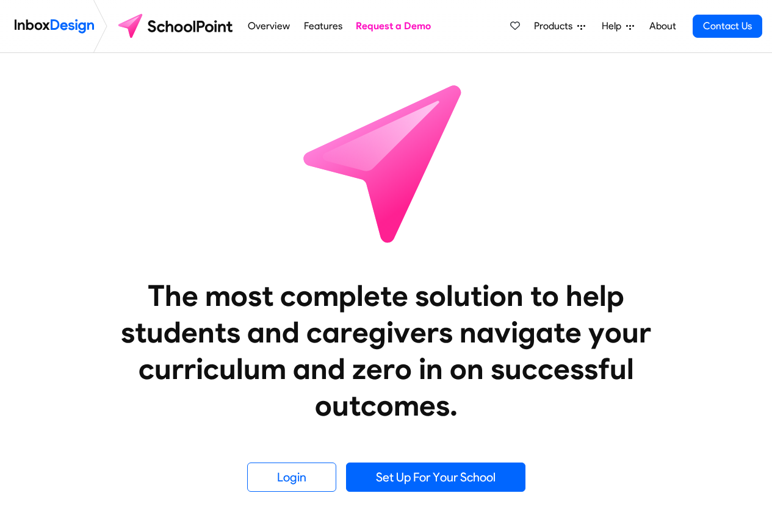 The width and height of the screenshot is (772, 532). Describe the element at coordinates (559, 27) in the screenshot. I see `a: Products` at that location.